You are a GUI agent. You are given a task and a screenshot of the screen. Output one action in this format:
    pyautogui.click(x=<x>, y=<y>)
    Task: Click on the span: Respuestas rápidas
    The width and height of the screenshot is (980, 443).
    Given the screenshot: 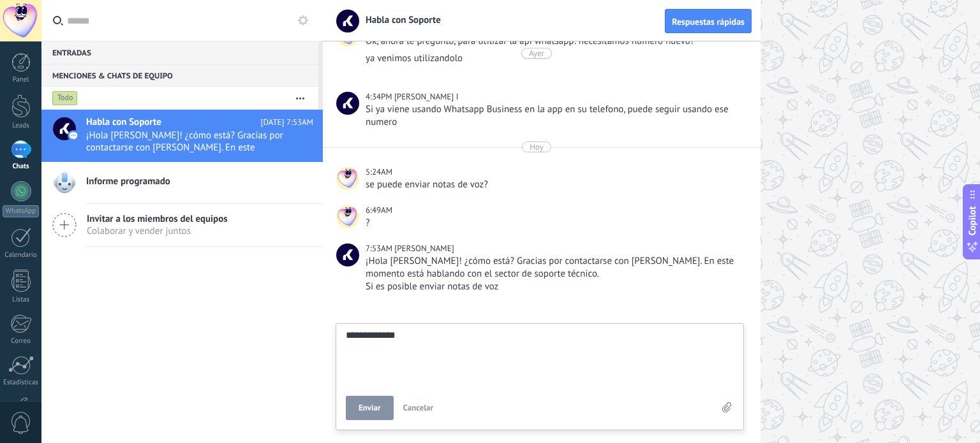 What is the action you would take?
    pyautogui.click(x=708, y=22)
    